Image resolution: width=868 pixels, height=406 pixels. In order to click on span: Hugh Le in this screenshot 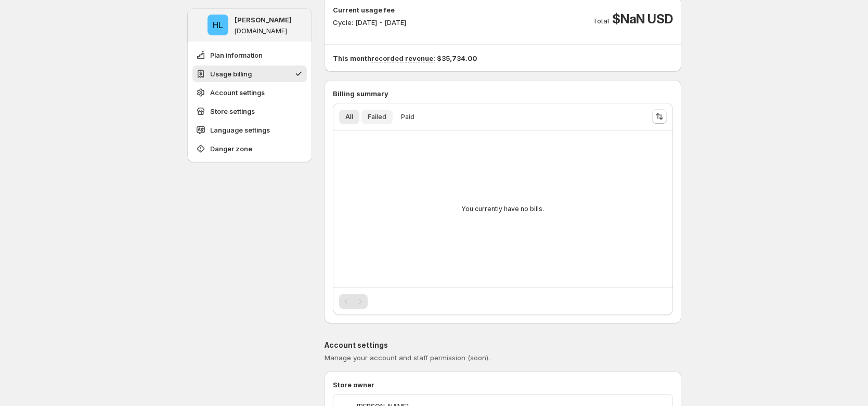, I will do `click(218, 25)`.